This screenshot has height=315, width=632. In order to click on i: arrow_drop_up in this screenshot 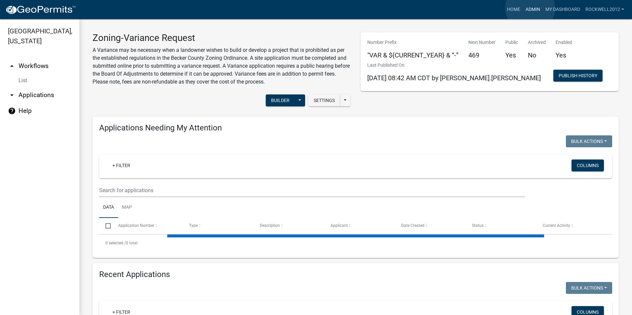, I will do `click(12, 66)`.